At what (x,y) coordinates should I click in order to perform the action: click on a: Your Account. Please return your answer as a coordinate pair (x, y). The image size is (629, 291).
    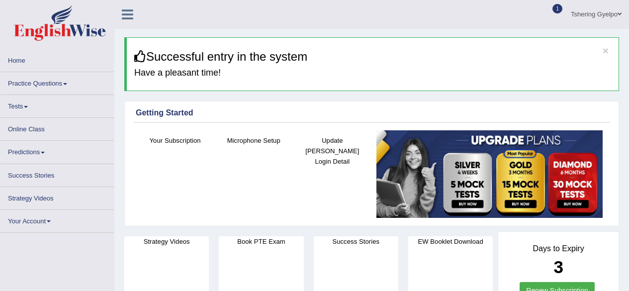
    Looking at the image, I should click on (57, 219).